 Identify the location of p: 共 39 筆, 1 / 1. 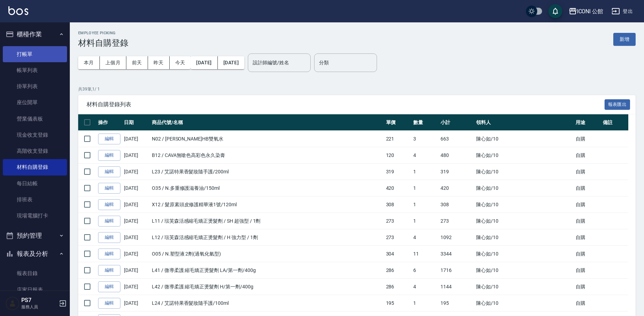
(357, 89).